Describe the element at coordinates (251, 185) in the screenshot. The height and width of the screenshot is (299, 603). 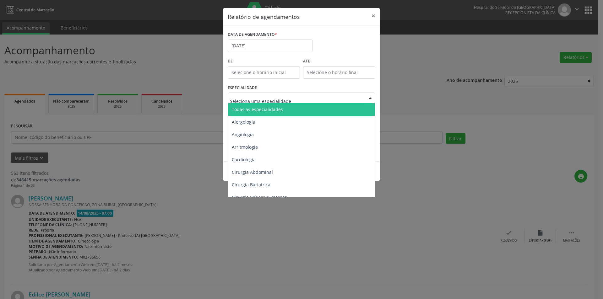
I see `span: Cirurgia Bariatrica` at that location.